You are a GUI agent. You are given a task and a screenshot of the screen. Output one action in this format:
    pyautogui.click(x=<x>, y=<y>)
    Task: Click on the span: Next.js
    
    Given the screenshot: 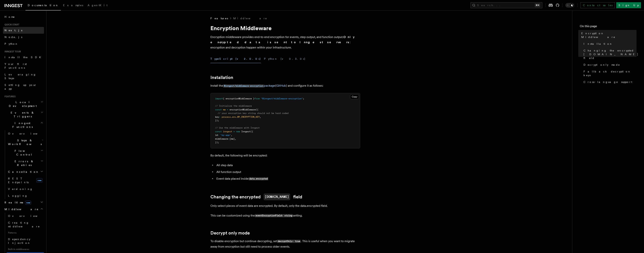 What is the action you would take?
    pyautogui.click(x=13, y=30)
    